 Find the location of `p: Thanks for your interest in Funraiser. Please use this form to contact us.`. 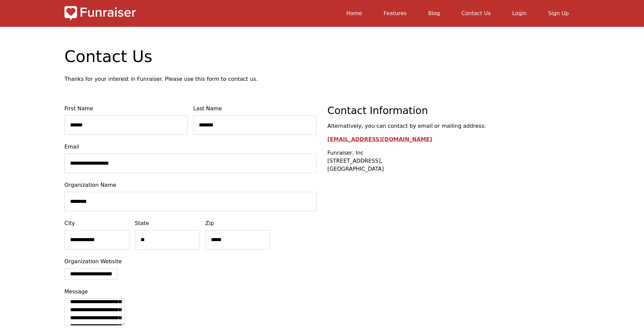

p: Thanks for your interest in Funraiser. Please use this form to contact us. is located at coordinates (322, 79).